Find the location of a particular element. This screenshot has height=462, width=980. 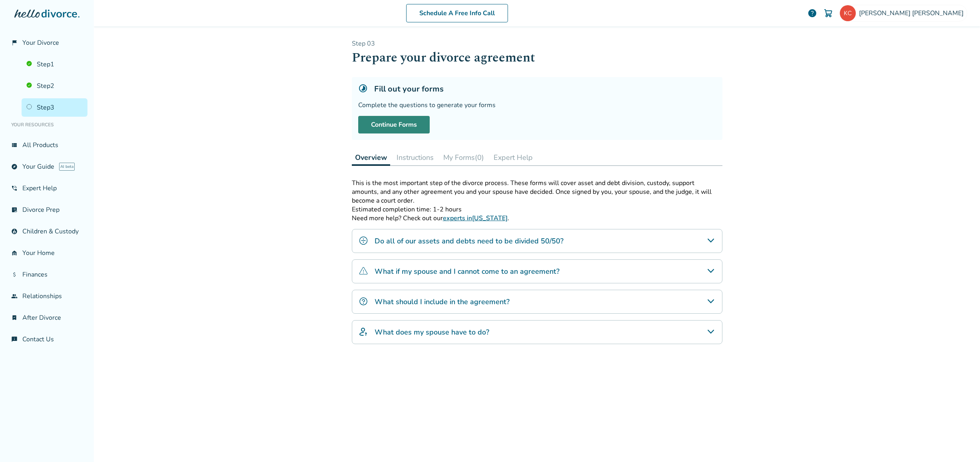

span: phone_in_talk is located at coordinates (14, 188).